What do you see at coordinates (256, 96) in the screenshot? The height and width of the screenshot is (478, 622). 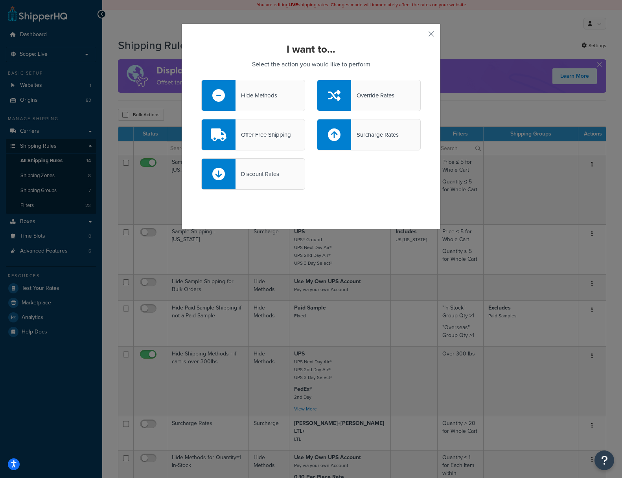 I see `div: Hide Methods` at bounding box center [256, 96].